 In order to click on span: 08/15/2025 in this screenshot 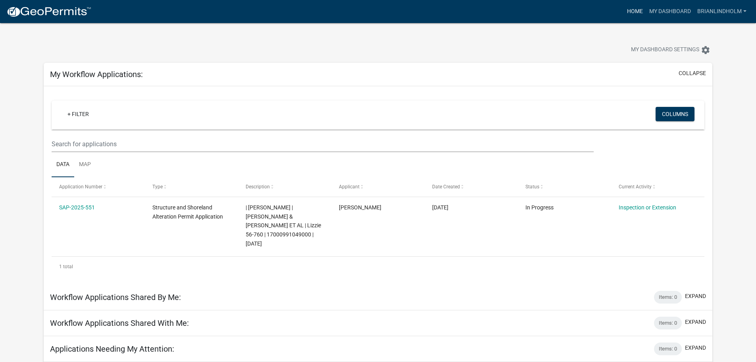, I will do `click(440, 207)`.